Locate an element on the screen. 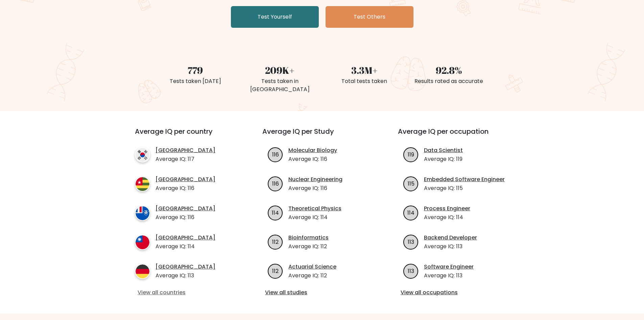  h3: Average IQ per occupation is located at coordinates (457, 135).